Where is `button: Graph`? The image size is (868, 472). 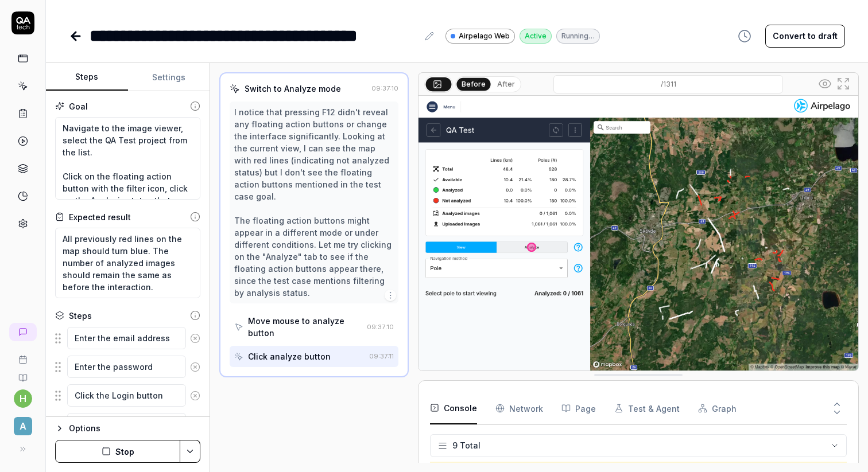
button: Graph is located at coordinates (717, 408).